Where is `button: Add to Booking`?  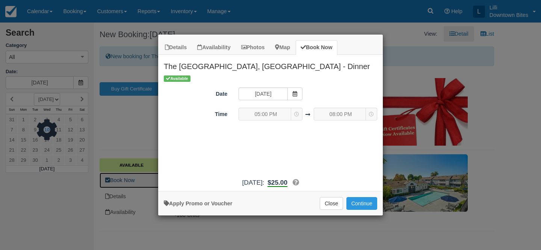 button: Add to Booking is located at coordinates (362, 204).